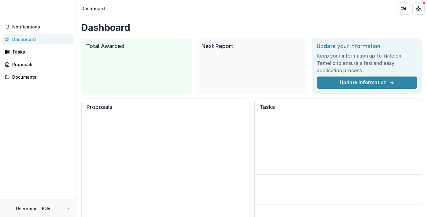 Image resolution: width=427 pixels, height=217 pixels. I want to click on h2: Update your information, so click(367, 46).